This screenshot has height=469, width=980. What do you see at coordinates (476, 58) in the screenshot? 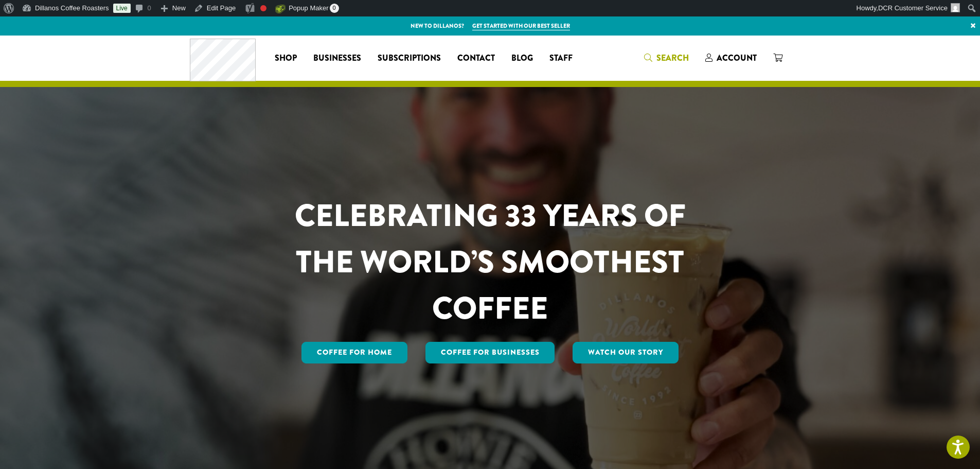
I see `span: Contact` at bounding box center [476, 58].